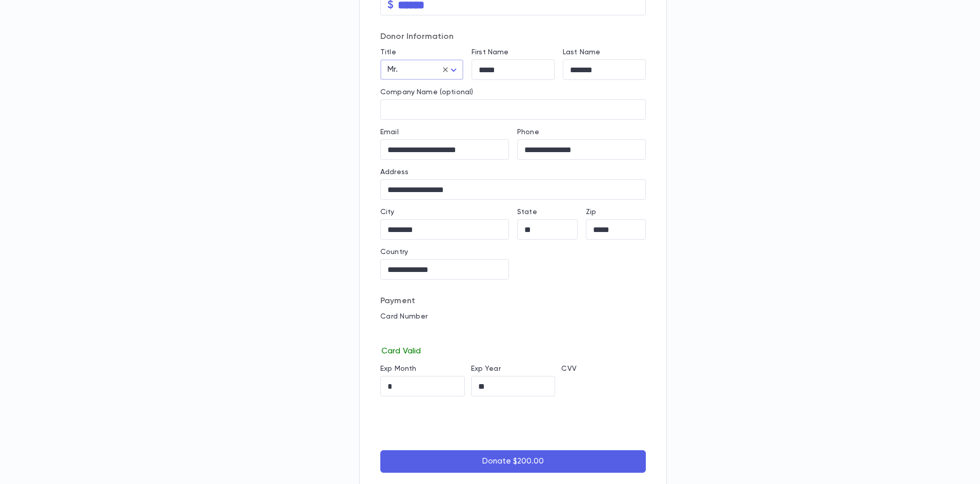  What do you see at coordinates (389, 132) in the screenshot?
I see `label: Email` at bounding box center [389, 132].